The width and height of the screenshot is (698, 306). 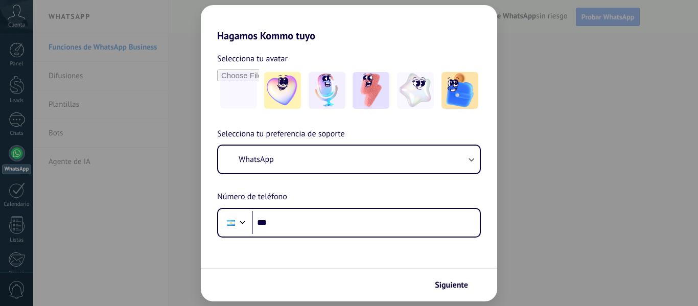 I want to click on img: -5.jpeg, so click(x=460, y=90).